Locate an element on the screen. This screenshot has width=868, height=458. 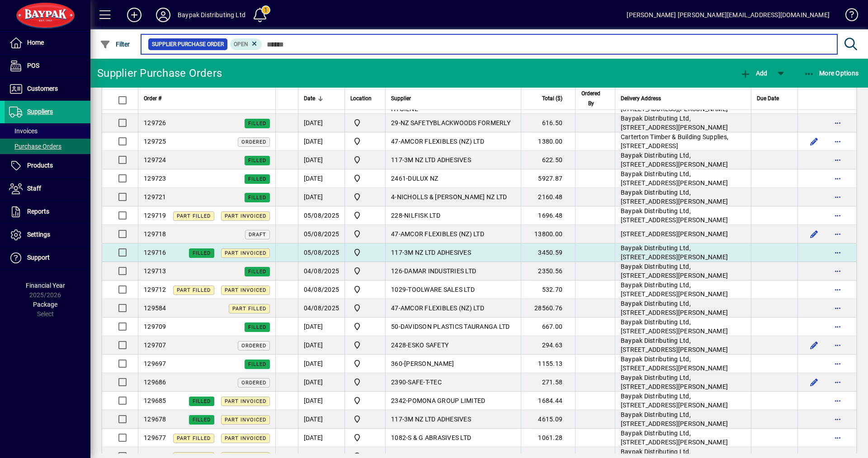
td: 532.70 is located at coordinates (548, 290).